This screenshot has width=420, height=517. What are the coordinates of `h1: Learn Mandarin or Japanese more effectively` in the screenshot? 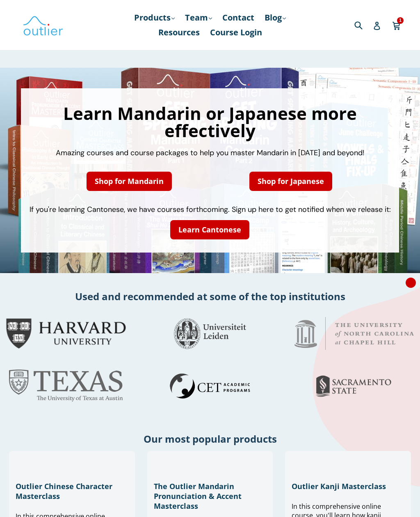 It's located at (210, 122).